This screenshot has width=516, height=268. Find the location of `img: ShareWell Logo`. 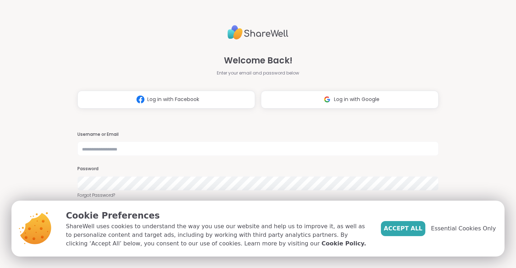

img: ShareWell Logo is located at coordinates (258, 32).